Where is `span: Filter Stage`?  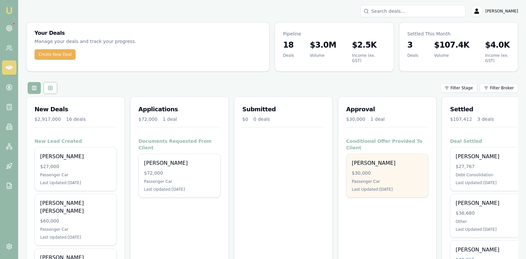 span: Filter Stage is located at coordinates (461, 88).